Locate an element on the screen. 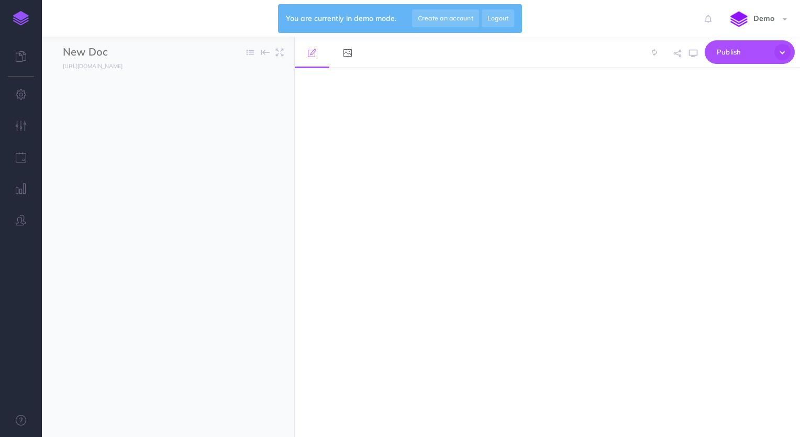 This screenshot has width=800, height=437. a: Logout is located at coordinates (498, 18).